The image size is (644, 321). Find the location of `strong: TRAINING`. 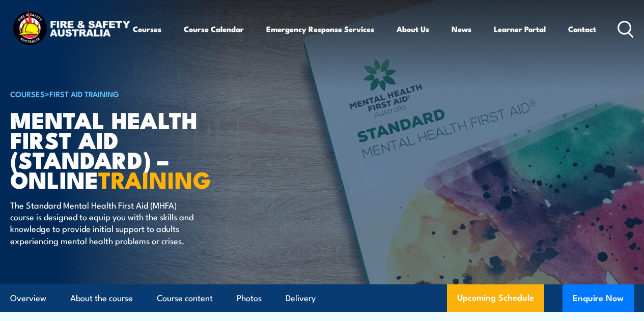

strong: TRAINING is located at coordinates (155, 178).